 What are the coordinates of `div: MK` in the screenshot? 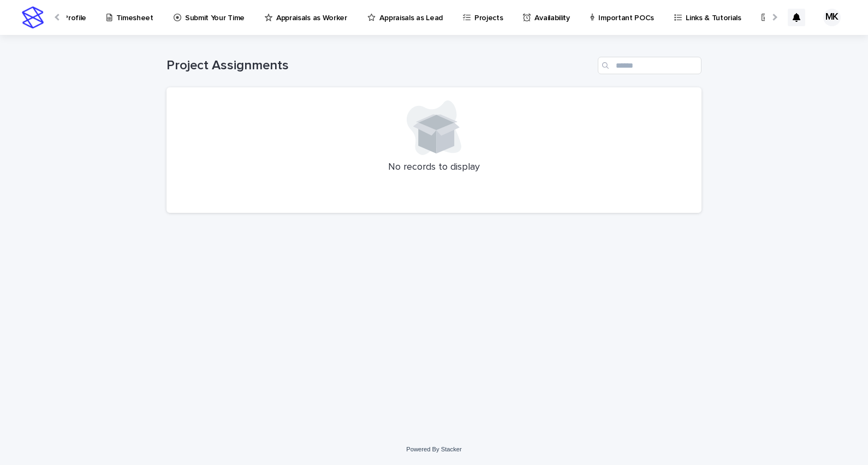 It's located at (832, 17).